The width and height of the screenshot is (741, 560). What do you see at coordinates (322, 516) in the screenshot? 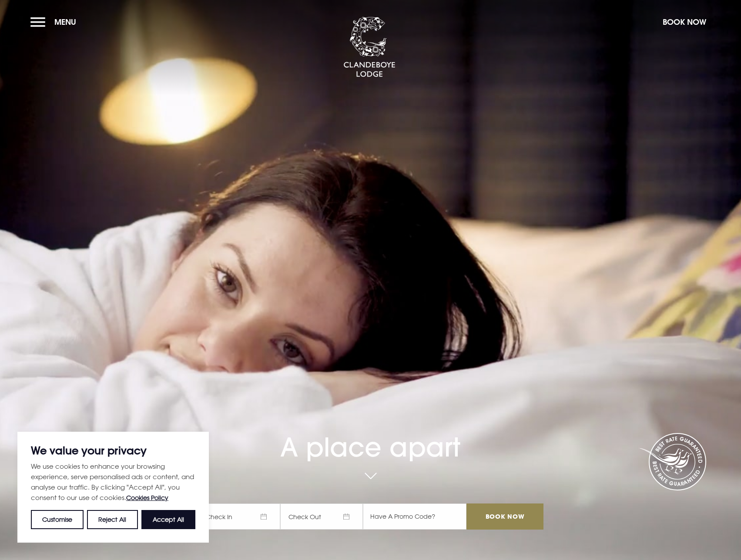
I see `span: Check Out` at bounding box center [322, 516].